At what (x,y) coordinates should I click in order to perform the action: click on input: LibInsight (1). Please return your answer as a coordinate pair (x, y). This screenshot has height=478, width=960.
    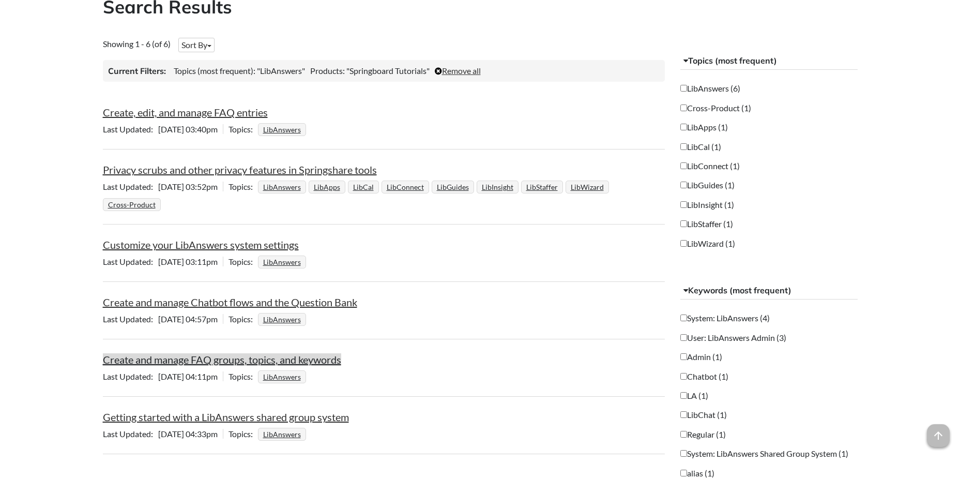
    Looking at the image, I should click on (683, 204).